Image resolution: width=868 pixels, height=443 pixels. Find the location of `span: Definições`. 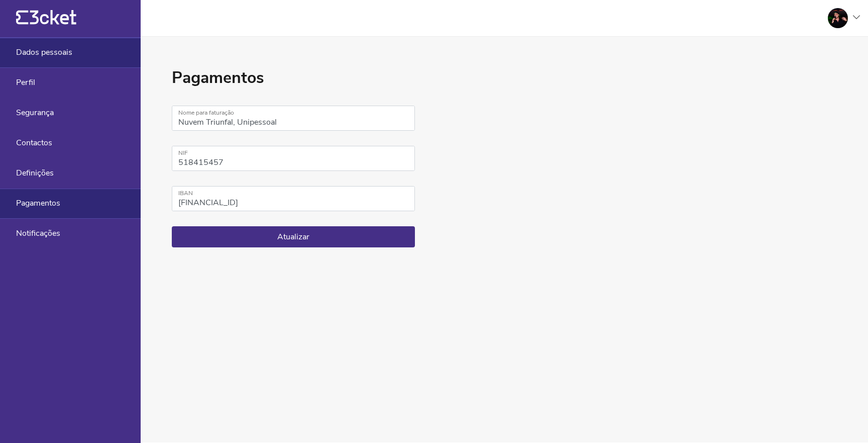

span: Definições is located at coordinates (35, 173).